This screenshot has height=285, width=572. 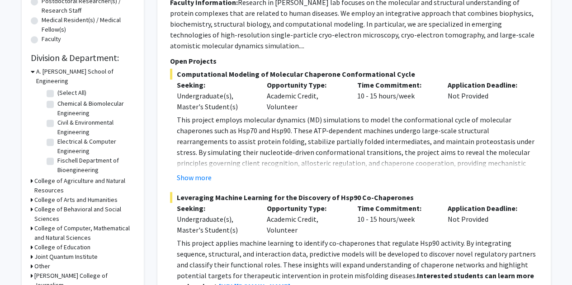 I want to click on p: Open Projects, so click(x=354, y=61).